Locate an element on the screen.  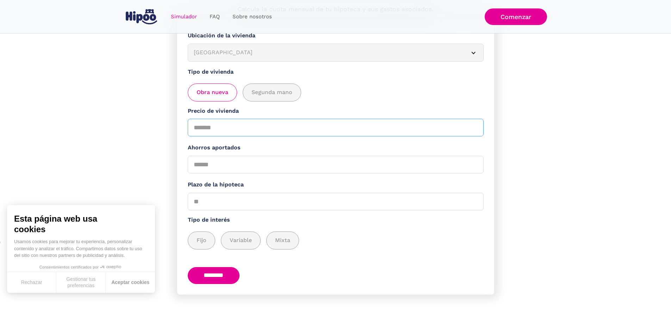
a: Sobre nosotros is located at coordinates (252, 17).